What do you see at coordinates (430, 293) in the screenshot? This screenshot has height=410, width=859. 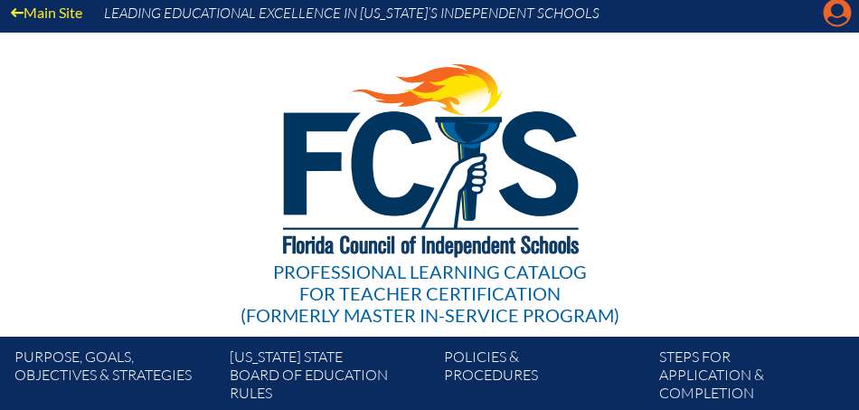 I see `div: Professional Learning Catalog (formerly Master In-service Program)` at bounding box center [430, 293].